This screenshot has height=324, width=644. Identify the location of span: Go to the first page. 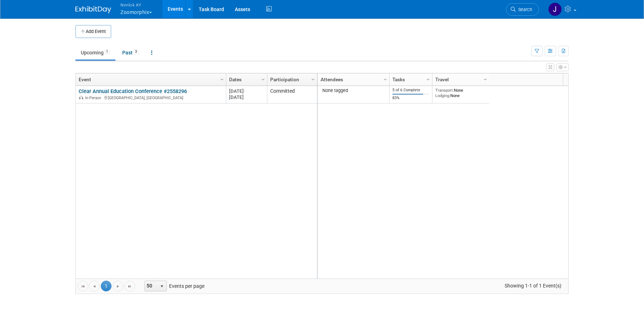
(83, 286).